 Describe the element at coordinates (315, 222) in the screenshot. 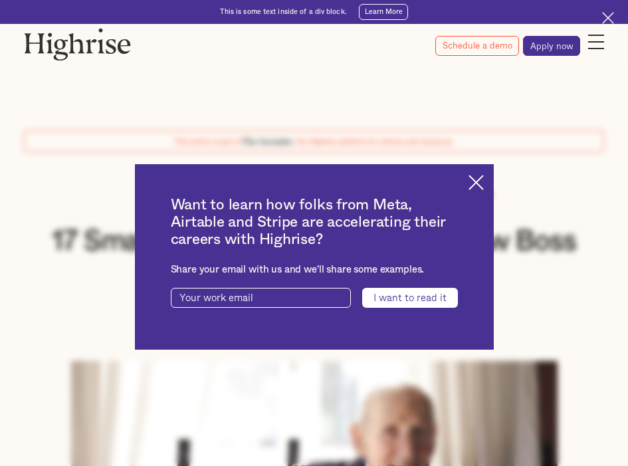

I see `h2: Want to learn how folks from Meta, Airtable and Stripe are accelerating their careers with Highrise?` at that location.